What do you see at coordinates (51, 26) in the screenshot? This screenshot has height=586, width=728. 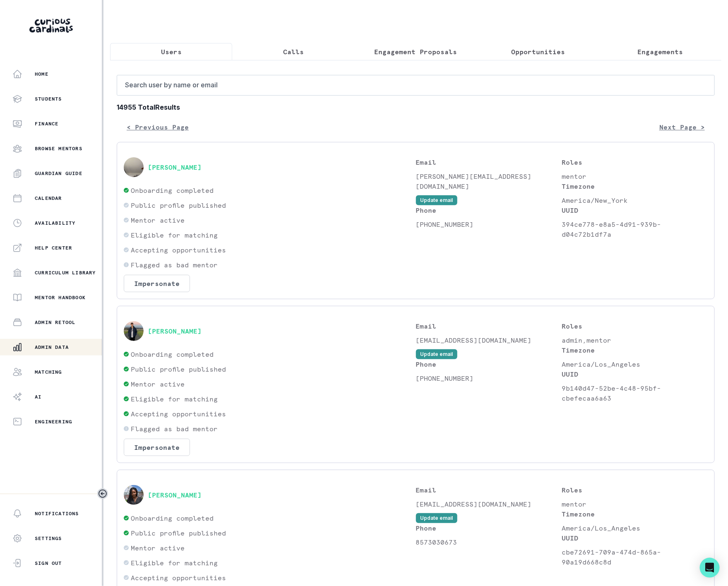 I see `img: Curious Cardinals Logo` at bounding box center [51, 26].